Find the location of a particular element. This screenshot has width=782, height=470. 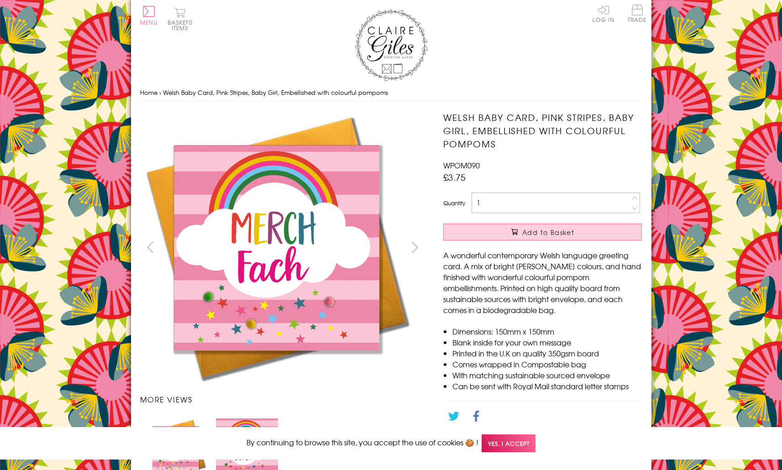

span: Yes, I accept is located at coordinates (509, 443).